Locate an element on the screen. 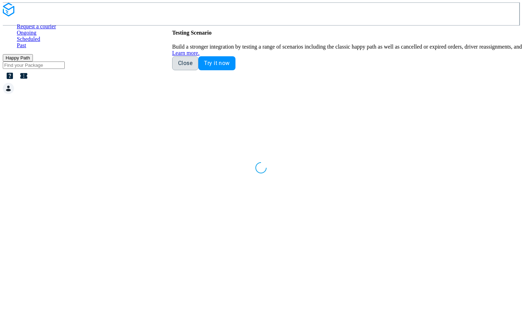  span: Happy Path is located at coordinates (18, 58).